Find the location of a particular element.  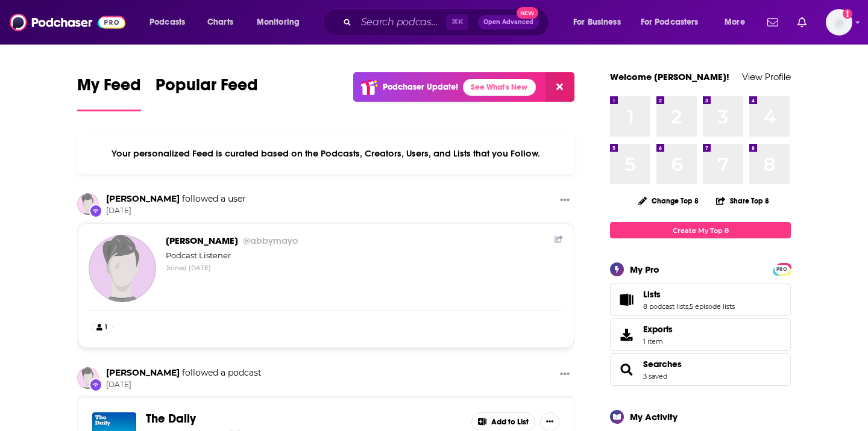

svg: Add a profile image is located at coordinates (847, 14).